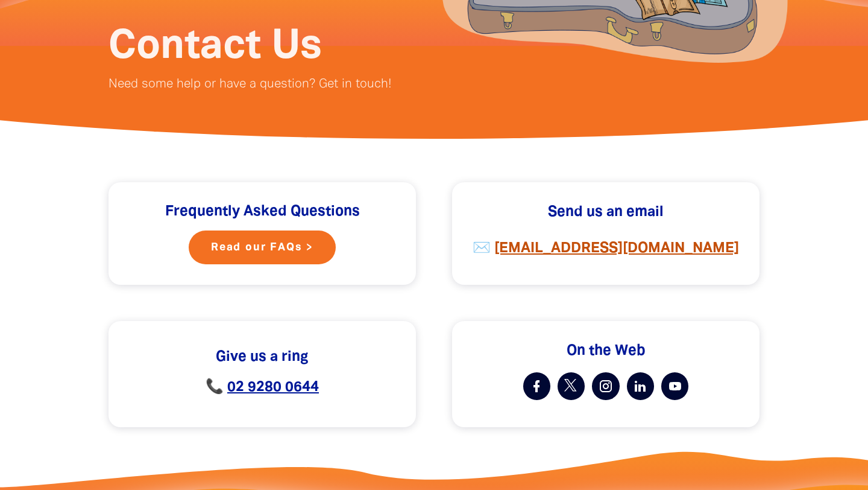 Image resolution: width=868 pixels, height=490 pixels. Describe the element at coordinates (606, 213) in the screenshot. I see `span: Send us an email` at that location.